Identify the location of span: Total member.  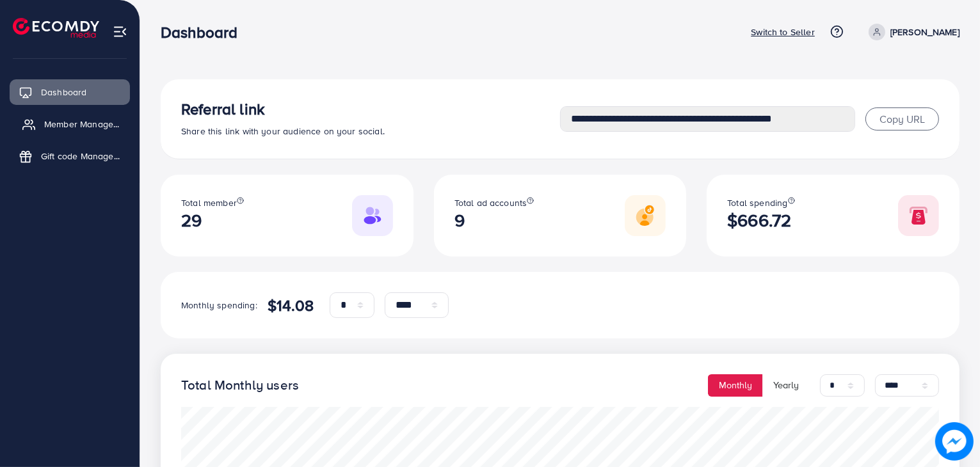
(209, 203).